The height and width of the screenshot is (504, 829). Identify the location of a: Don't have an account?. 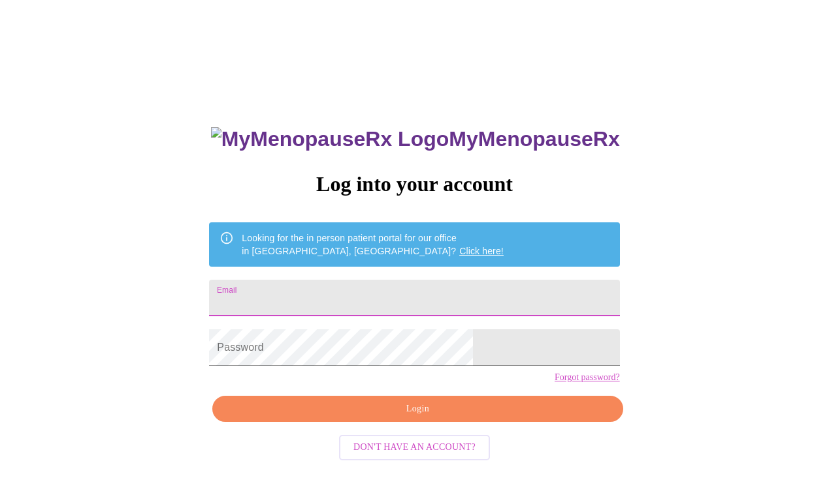
(414, 446).